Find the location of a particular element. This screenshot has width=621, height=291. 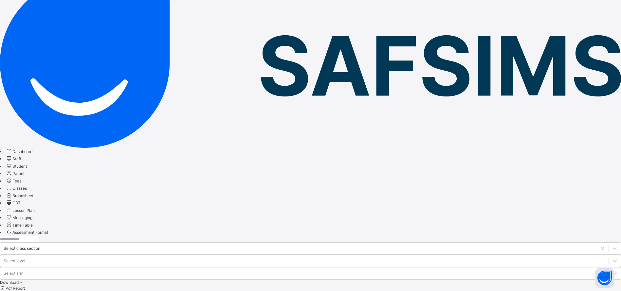

a: Student is located at coordinates (16, 166).